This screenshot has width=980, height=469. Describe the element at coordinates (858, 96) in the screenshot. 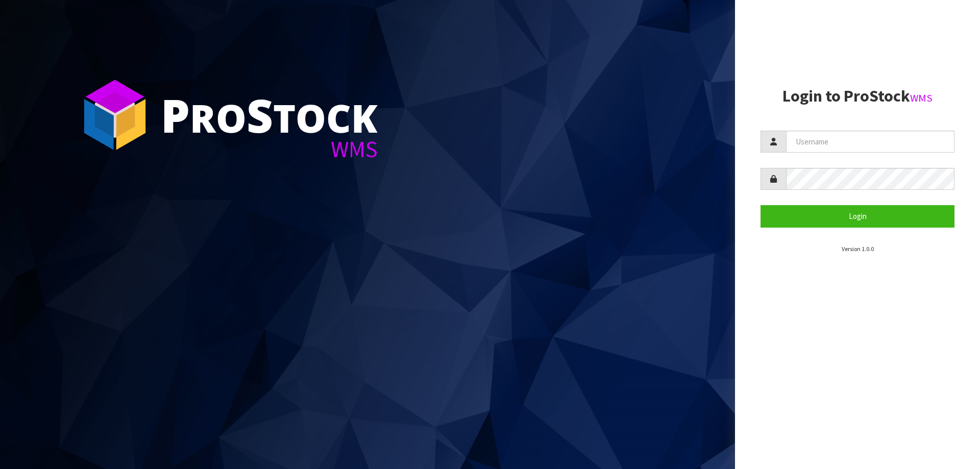

I see `h2: Login to ProStock` at that location.